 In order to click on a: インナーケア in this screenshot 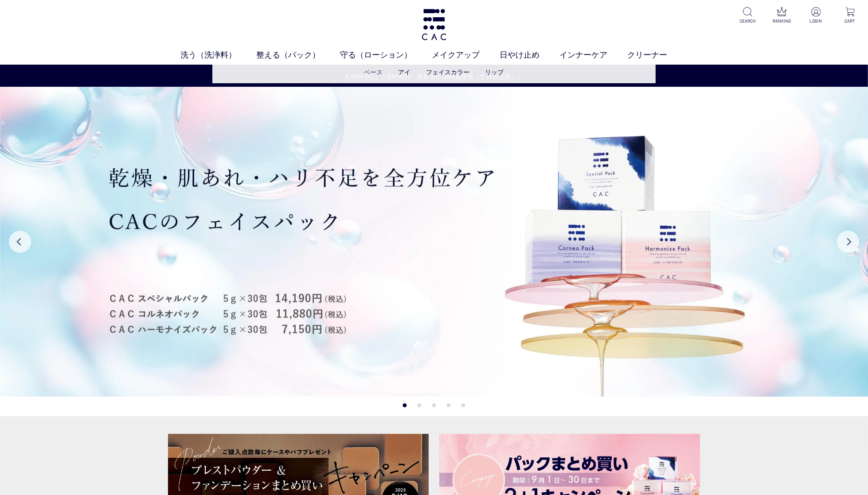, I will do `click(593, 55)`.